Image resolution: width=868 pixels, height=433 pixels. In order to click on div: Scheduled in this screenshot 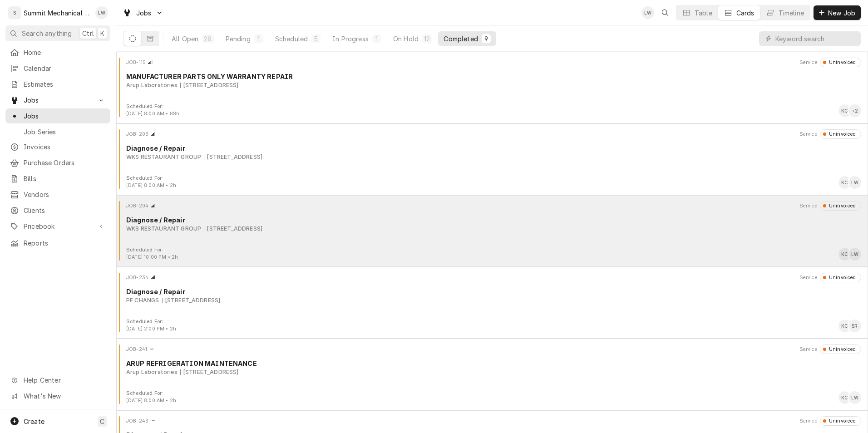, I will do `click(291, 38)`.